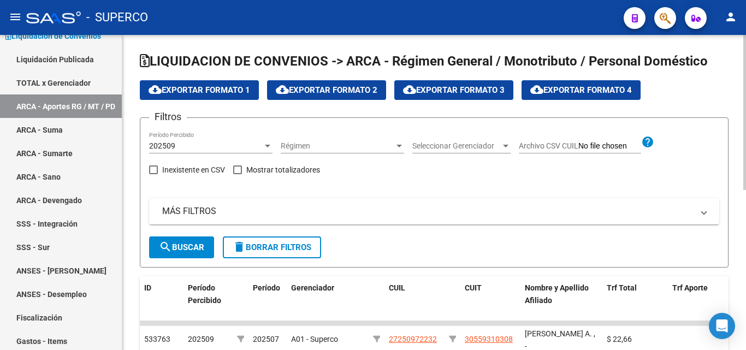 The height and width of the screenshot is (350, 746). I want to click on span: Archivo CSV CUIL, so click(548, 146).